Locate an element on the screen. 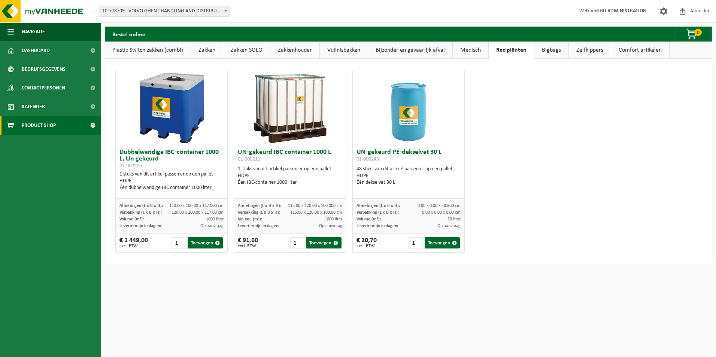  h3: Dubbelwandige IBC-container 1000 L, Un gekeurd is located at coordinates (171, 159).